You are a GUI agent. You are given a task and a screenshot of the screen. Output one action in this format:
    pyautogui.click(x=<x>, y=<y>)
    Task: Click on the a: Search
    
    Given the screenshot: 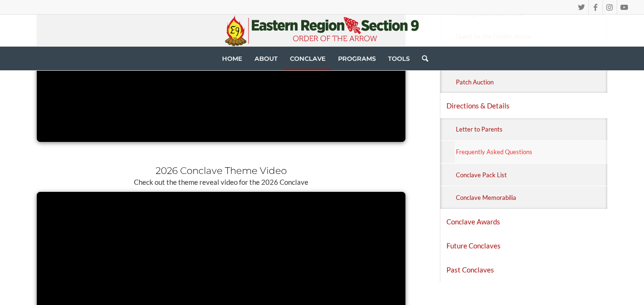 What is the action you would take?
    pyautogui.click(x=422, y=58)
    